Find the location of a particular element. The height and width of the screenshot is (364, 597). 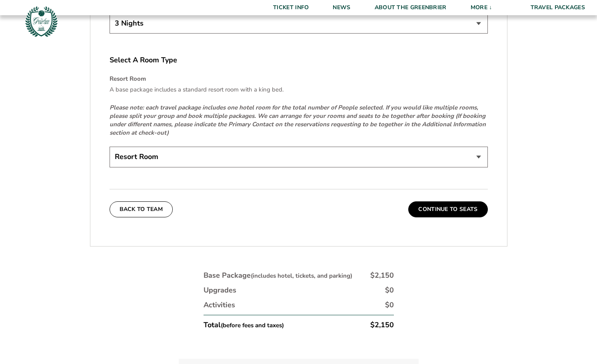

div: Upgrades is located at coordinates (220, 290).